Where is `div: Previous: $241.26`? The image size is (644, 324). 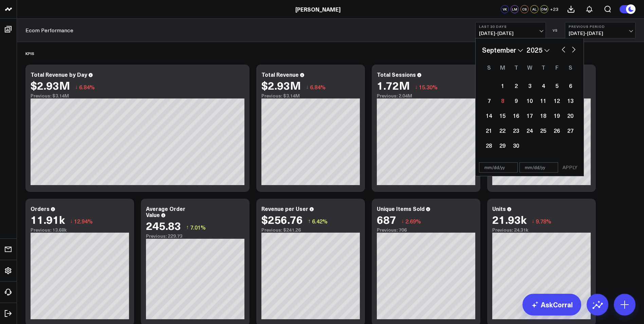 div: Previous: $241.26 is located at coordinates (311, 230).